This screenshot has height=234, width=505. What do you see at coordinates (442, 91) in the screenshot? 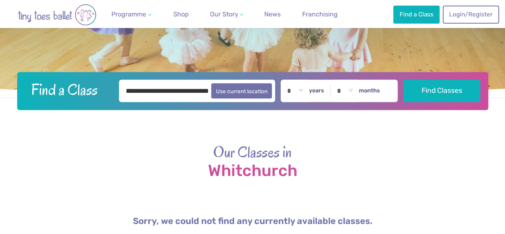
I see `button: Find Classes` at bounding box center [442, 91].